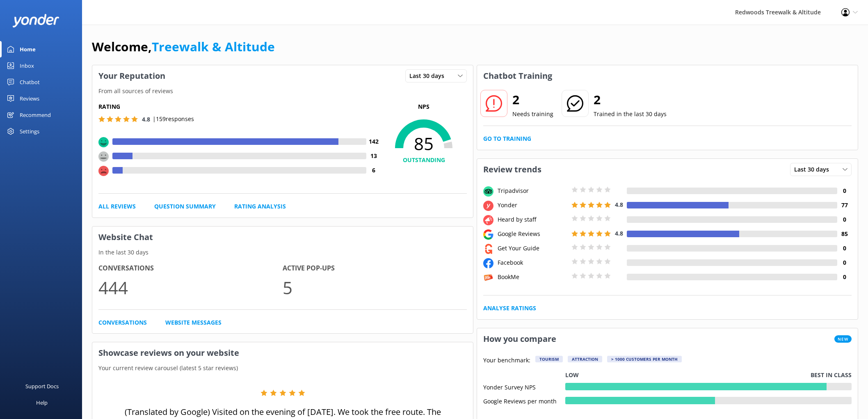 This screenshot has height=419, width=868. What do you see at coordinates (844, 205) in the screenshot?
I see `h4: 77` at bounding box center [844, 205].